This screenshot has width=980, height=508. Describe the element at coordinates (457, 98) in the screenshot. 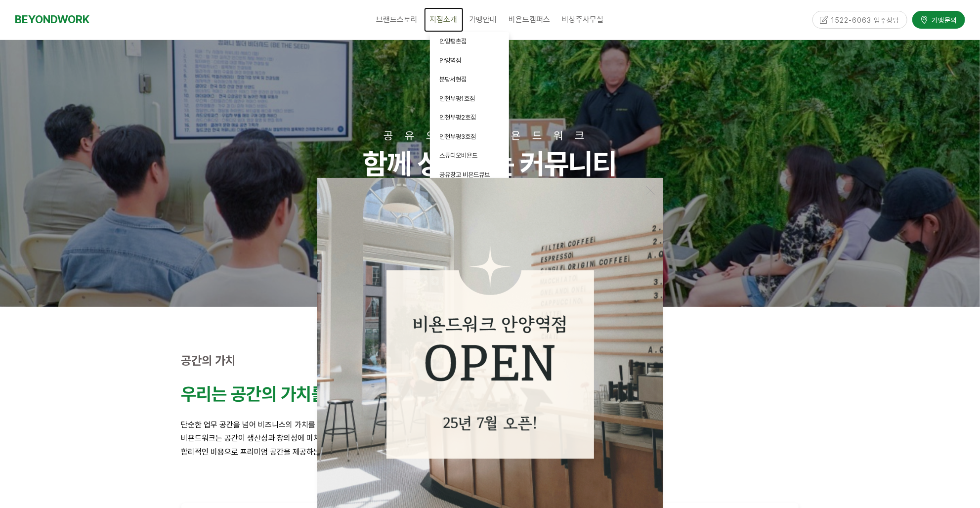

I see `span: 인천부평1호점` at that location.